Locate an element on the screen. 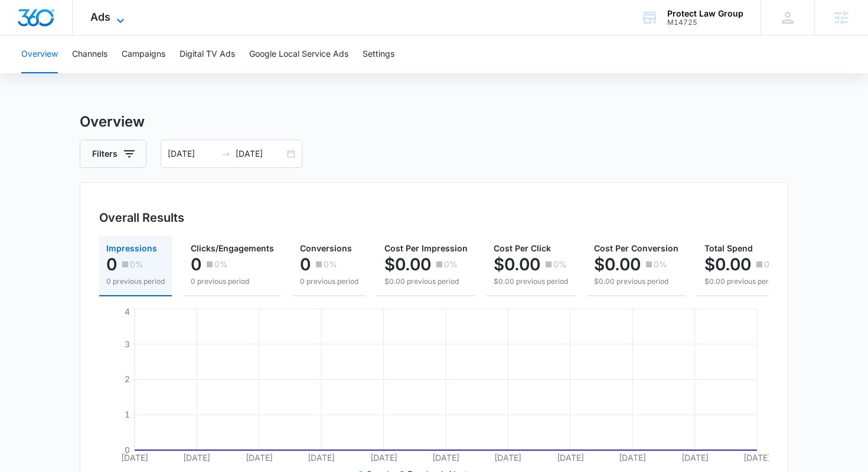  span: Total Spend is located at coordinates (729, 248).